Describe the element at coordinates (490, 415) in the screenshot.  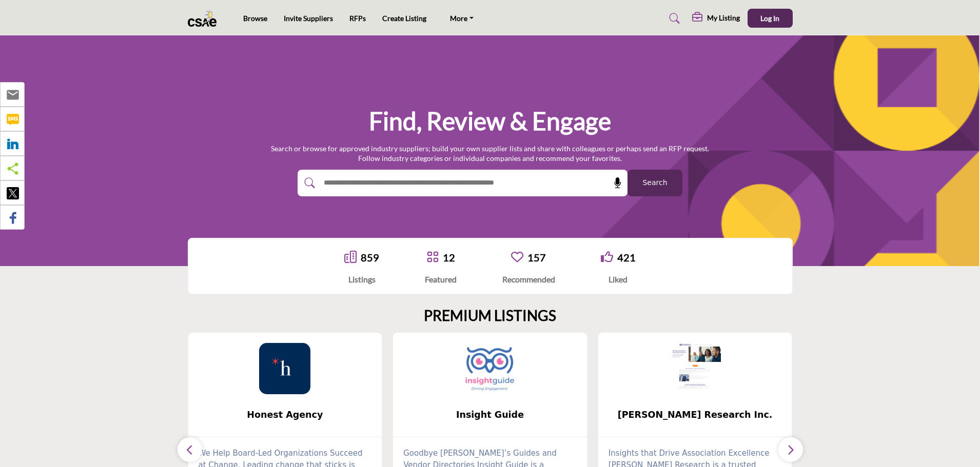
I see `b: Insight Guide` at that location.